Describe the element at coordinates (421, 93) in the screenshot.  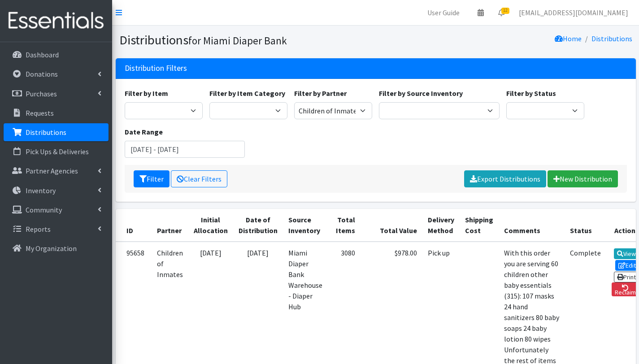
I see `label: Filter by Source Inventory` at that location.